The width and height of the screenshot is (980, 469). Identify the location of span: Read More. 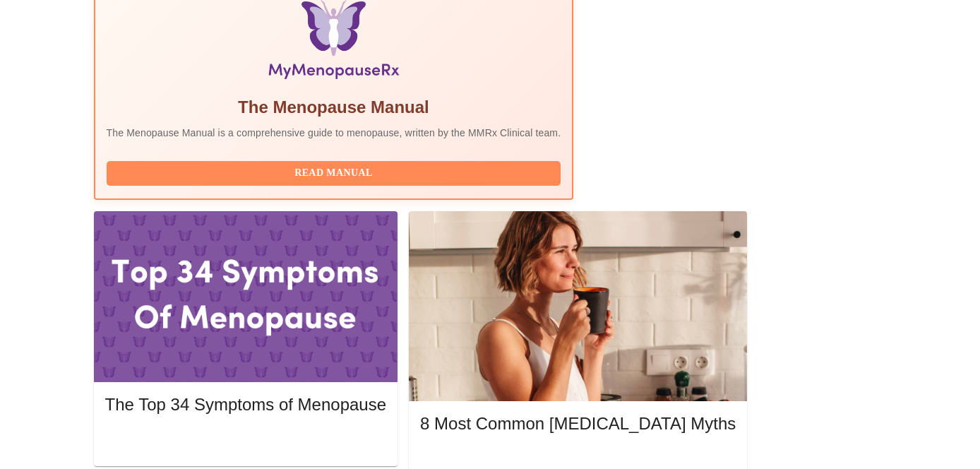
(246, 440).